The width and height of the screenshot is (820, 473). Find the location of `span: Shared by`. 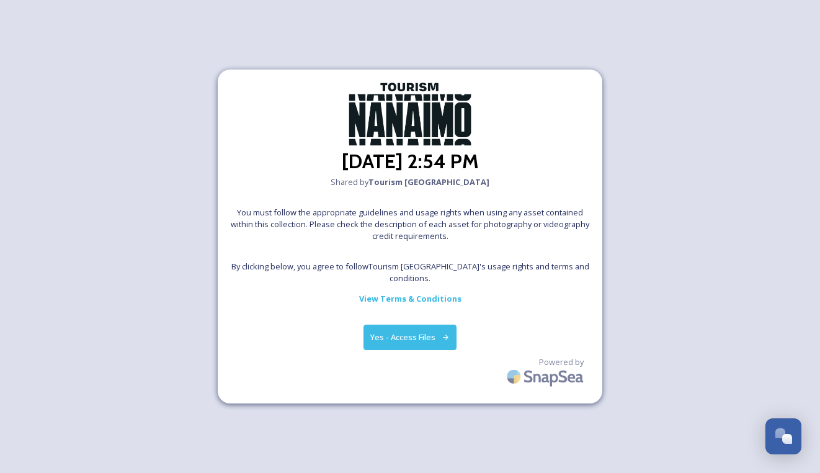

span: Shared by is located at coordinates (410, 182).